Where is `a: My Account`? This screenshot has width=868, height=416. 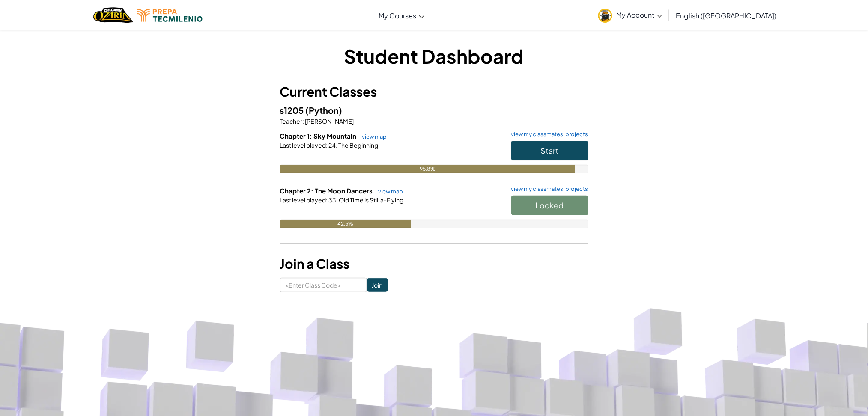 a: My Account is located at coordinates (630, 15).